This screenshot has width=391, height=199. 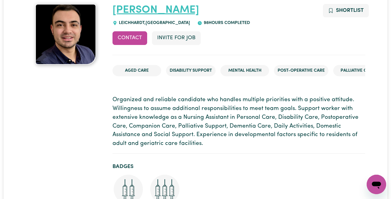 What do you see at coordinates (357, 71) in the screenshot?
I see `li: Palliative care` at bounding box center [357, 71].